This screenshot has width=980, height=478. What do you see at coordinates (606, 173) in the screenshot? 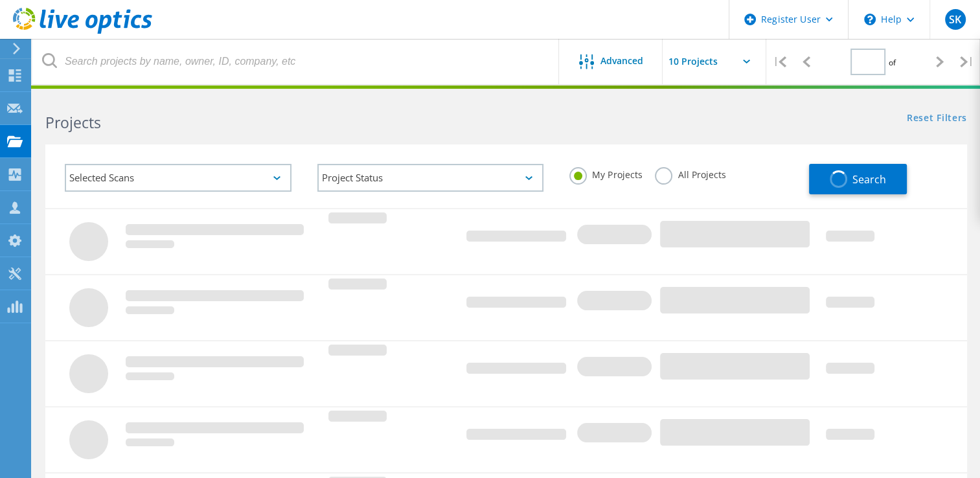
I see `label: My Projects` at bounding box center [606, 173].